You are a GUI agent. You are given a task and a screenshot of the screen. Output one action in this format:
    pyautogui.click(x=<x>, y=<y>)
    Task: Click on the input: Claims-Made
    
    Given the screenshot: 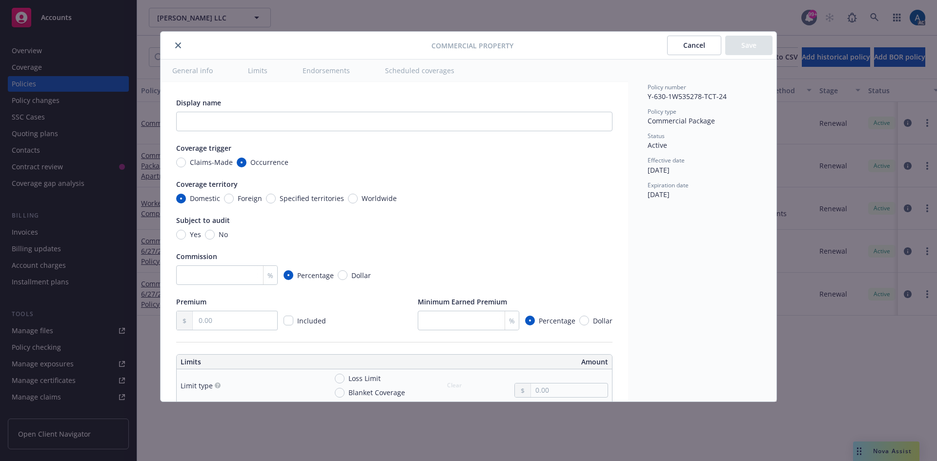 What is the action you would take?
    pyautogui.click(x=181, y=162)
    